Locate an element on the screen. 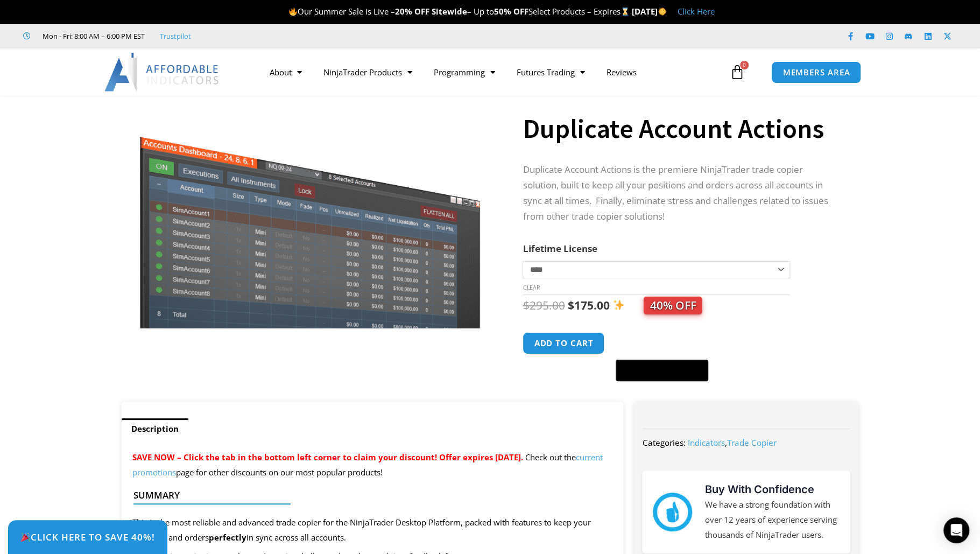 This screenshot has height=554, width=980. a: Trade Copier is located at coordinates (751, 443).